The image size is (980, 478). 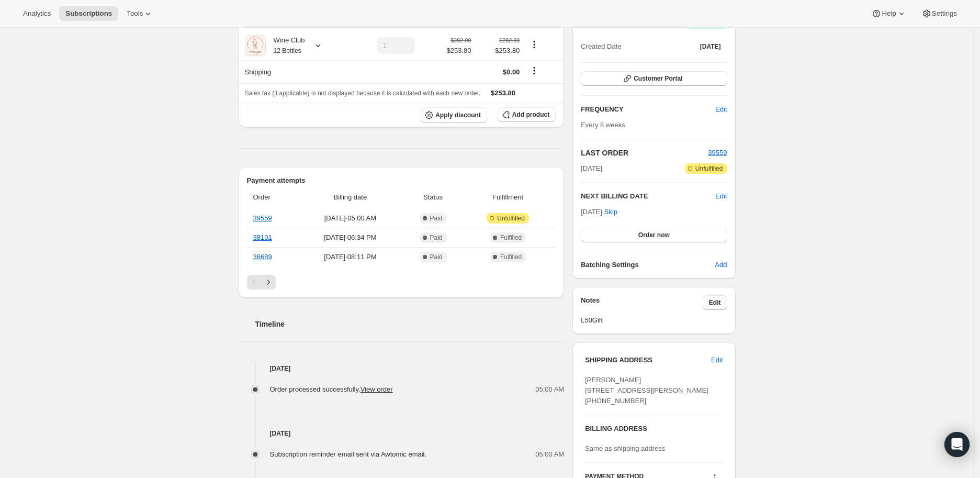 I want to click on span: Customer Portal, so click(x=658, y=79).